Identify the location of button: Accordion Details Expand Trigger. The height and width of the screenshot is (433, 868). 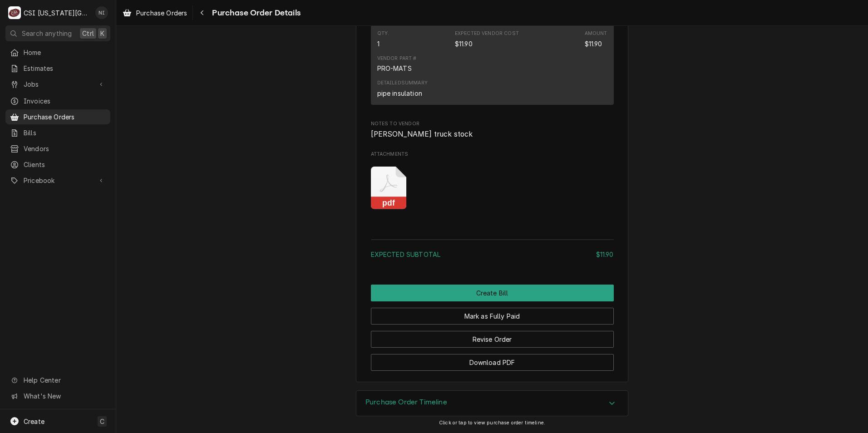
(492, 404).